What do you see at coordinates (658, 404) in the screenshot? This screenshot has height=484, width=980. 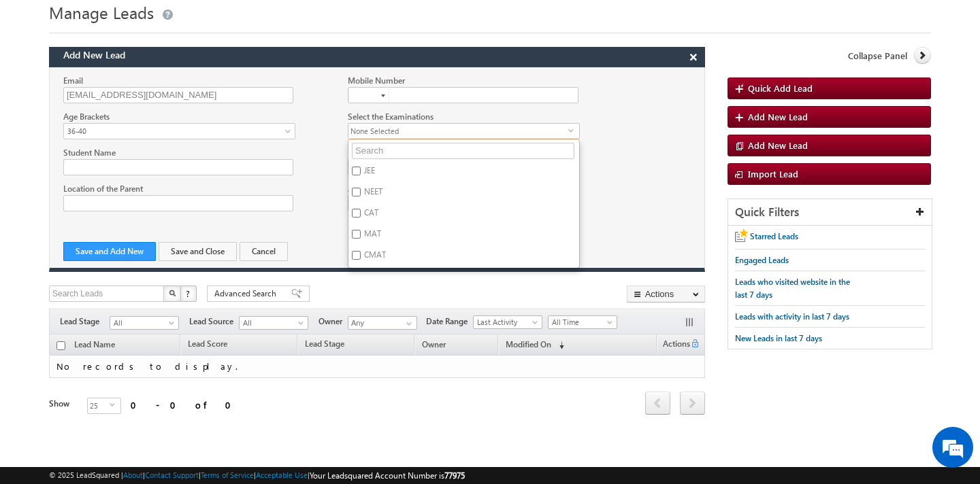 I see `a: prev` at bounding box center [658, 404].